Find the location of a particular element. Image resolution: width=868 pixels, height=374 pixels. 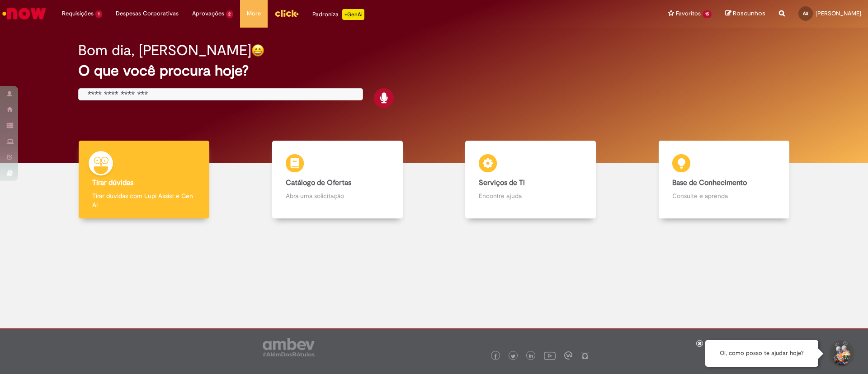

span: 15 is located at coordinates (707, 14).